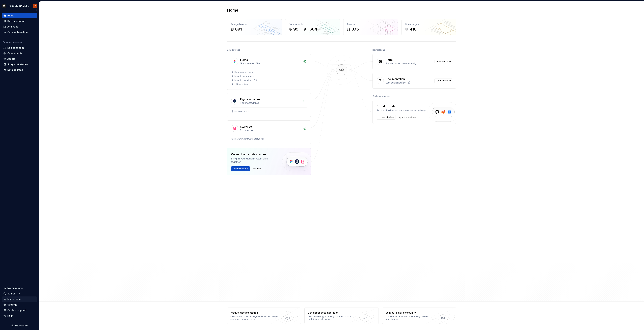  What do you see at coordinates (233, 11) in the screenshot?
I see `h2: Home` at bounding box center [233, 11].